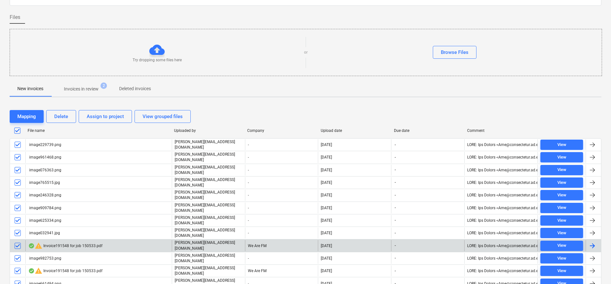 The width and height of the screenshot is (611, 284). Describe the element at coordinates (306, 52) in the screenshot. I see `div: Try dropping some files hereorBrowse Files` at that location.